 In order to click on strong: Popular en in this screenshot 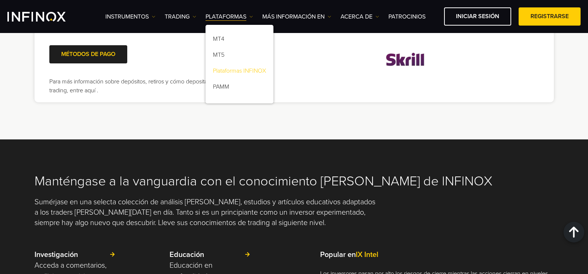, I will do `click(349, 255)`.